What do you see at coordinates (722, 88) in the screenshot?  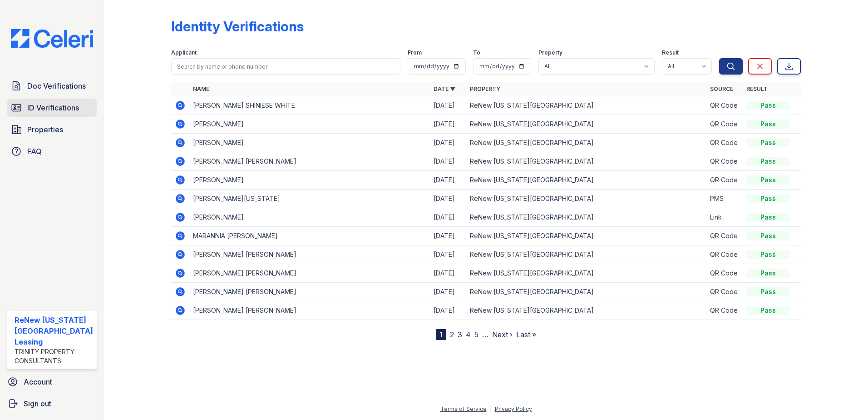 I see `a: Source` at bounding box center [722, 88].